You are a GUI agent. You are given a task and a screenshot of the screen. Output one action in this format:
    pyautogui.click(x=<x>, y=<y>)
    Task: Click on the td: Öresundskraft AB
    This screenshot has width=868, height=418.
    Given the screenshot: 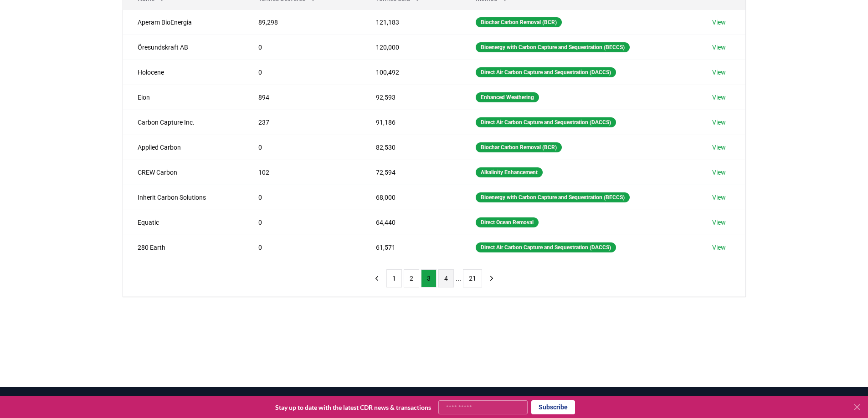 What is the action you would take?
    pyautogui.click(x=184, y=47)
    